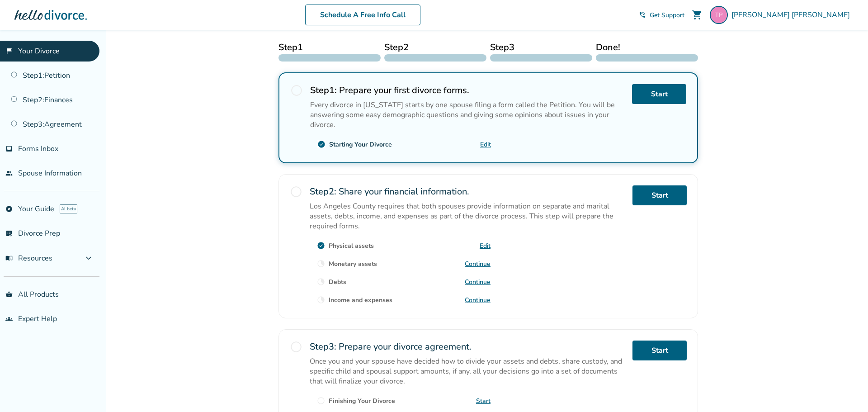 The height and width of the screenshot is (412, 868). Describe the element at coordinates (467, 216) in the screenshot. I see `p: Los Angeles County requires that both spouses provide information on separate and marital assets,...` at that location.